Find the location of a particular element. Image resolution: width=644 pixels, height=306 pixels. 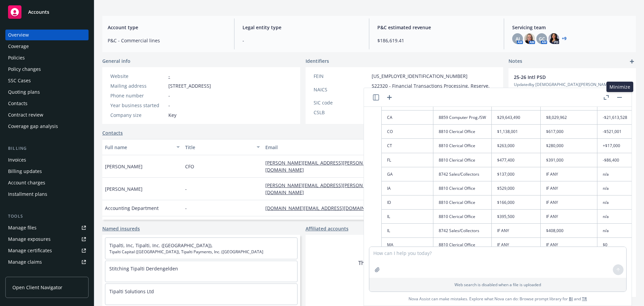

div: Overview is located at coordinates (19, 35).